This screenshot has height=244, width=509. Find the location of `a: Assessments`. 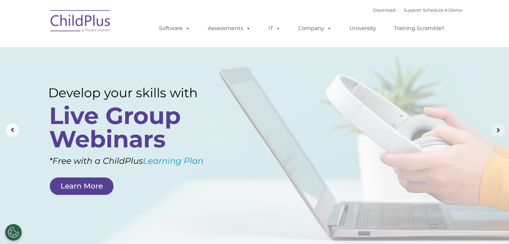

a: Assessments is located at coordinates (229, 28).